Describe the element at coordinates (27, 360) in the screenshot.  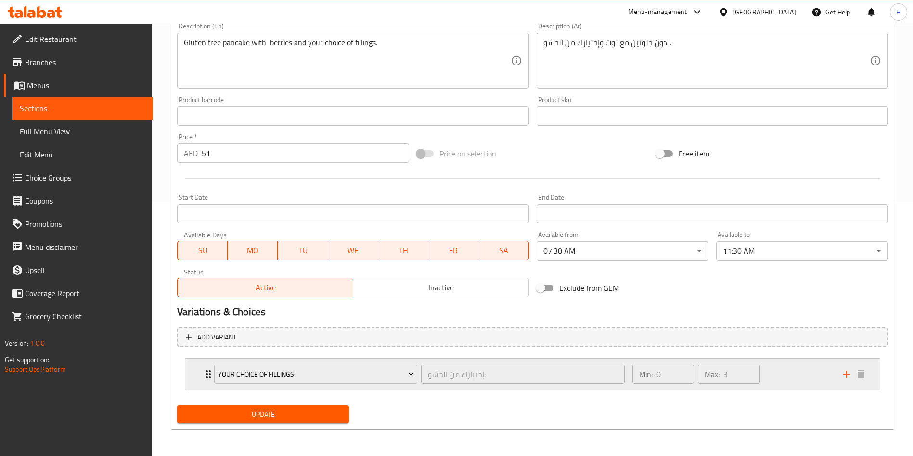
I see `span: Get support on:` at that location.